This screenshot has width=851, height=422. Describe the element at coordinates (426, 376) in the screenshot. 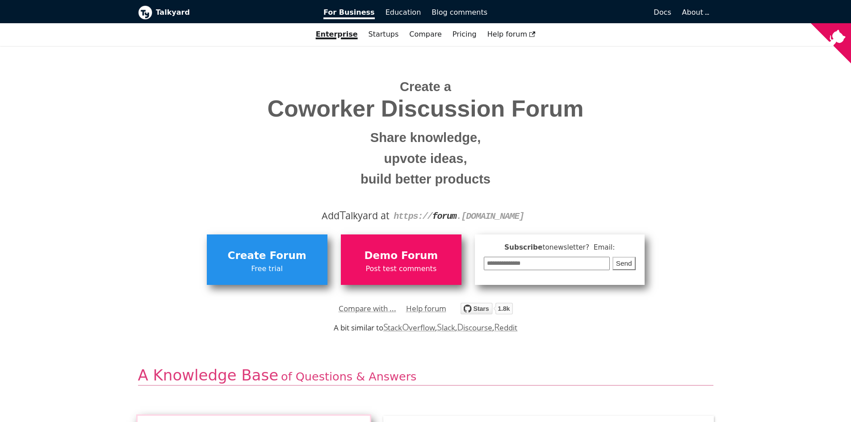

I see `h2: A Knowledge Base` at that location.